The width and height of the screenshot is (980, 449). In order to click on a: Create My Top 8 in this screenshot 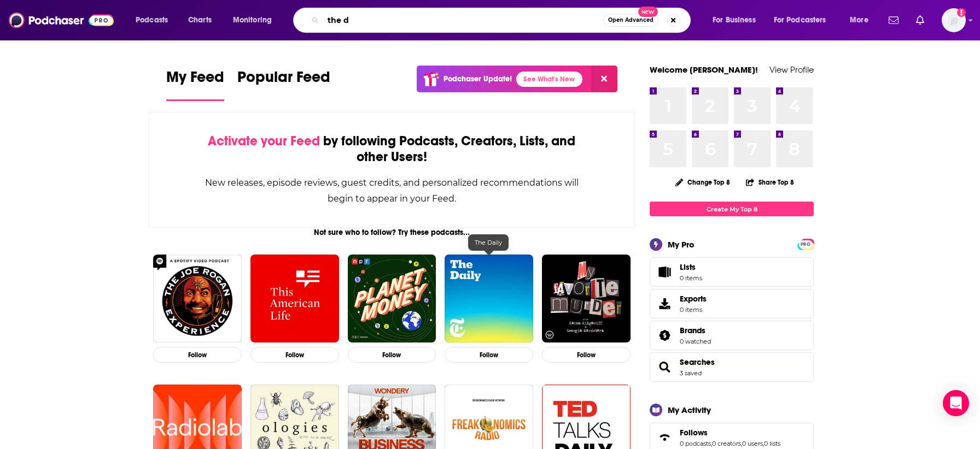, I will do `click(731, 209)`.